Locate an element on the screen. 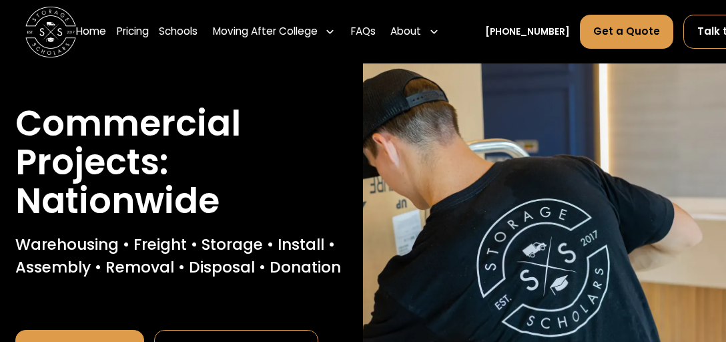 This screenshot has height=342, width=726. p: Warehousing • Freight • Storage • Install • Assembly • Removal • Disposal • Donation is located at coordinates (181, 256).